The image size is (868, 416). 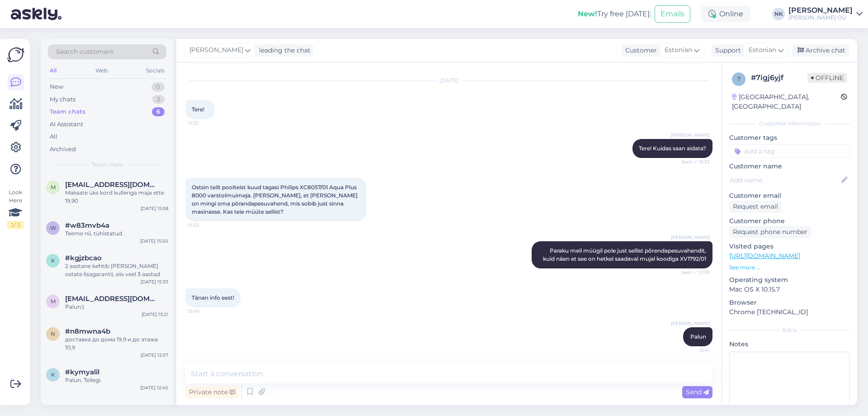 What do you see at coordinates (159, 111) in the screenshot?
I see `div: 6` at bounding box center [159, 111].